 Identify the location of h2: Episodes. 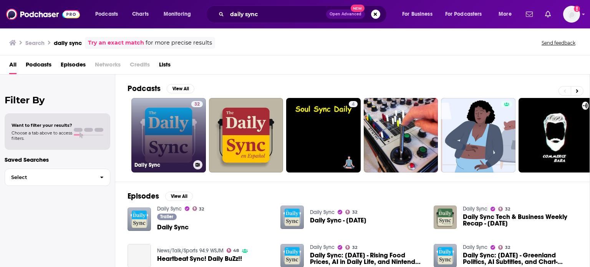
(143, 196).